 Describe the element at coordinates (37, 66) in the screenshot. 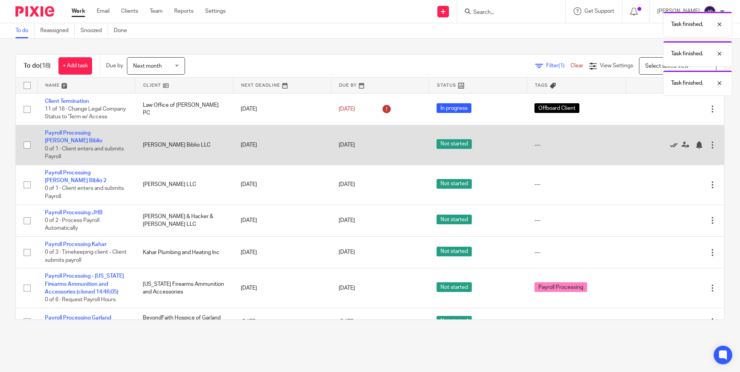

I see `h1: To do` at that location.